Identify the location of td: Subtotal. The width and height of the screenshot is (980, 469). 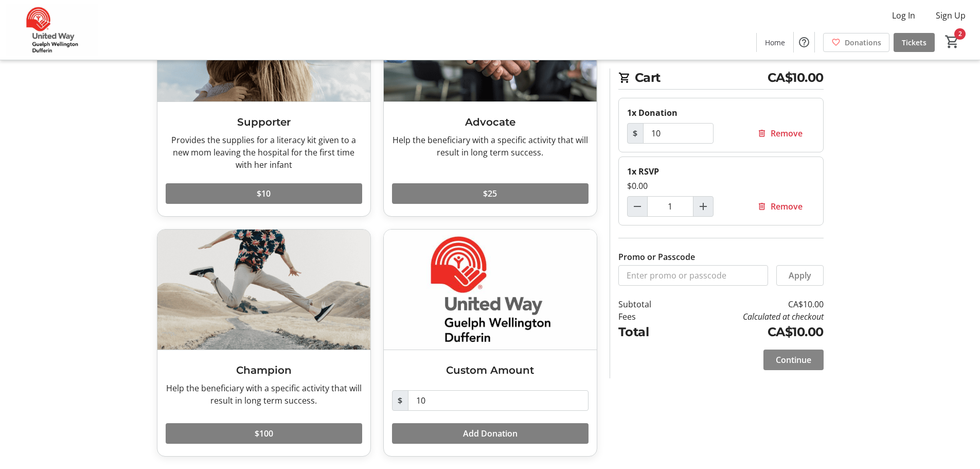
(648, 304).